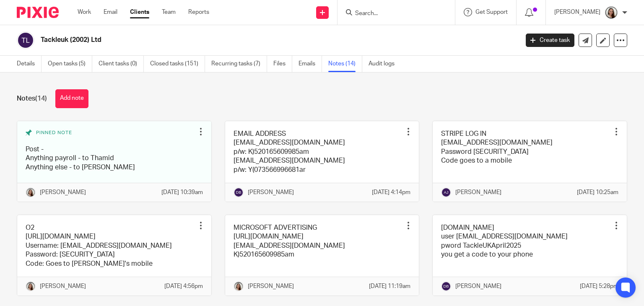 The image size is (644, 306). What do you see at coordinates (178, 64) in the screenshot?
I see `a: Closed tasks (151)` at bounding box center [178, 64].